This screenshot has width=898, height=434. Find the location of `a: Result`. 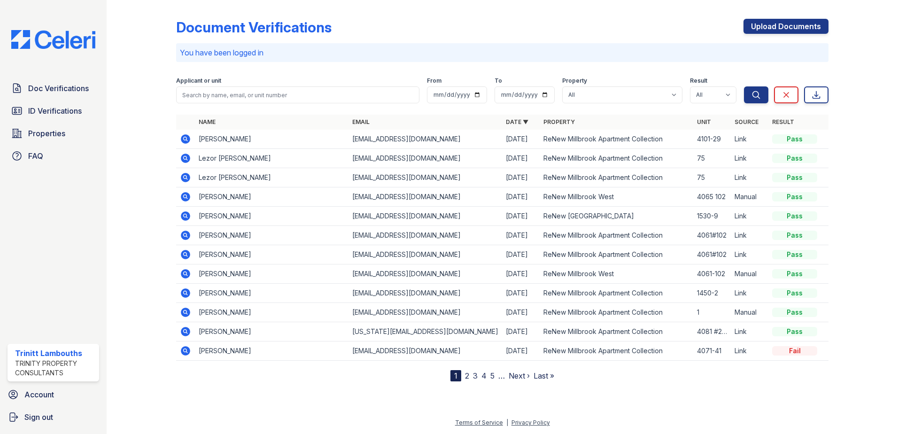

a: Result is located at coordinates (783, 122).